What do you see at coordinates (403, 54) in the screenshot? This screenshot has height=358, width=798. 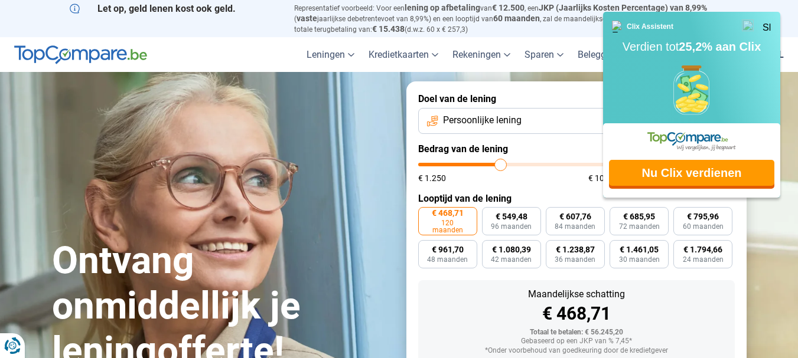 I see `a: Kredietkaarten` at bounding box center [403, 54].